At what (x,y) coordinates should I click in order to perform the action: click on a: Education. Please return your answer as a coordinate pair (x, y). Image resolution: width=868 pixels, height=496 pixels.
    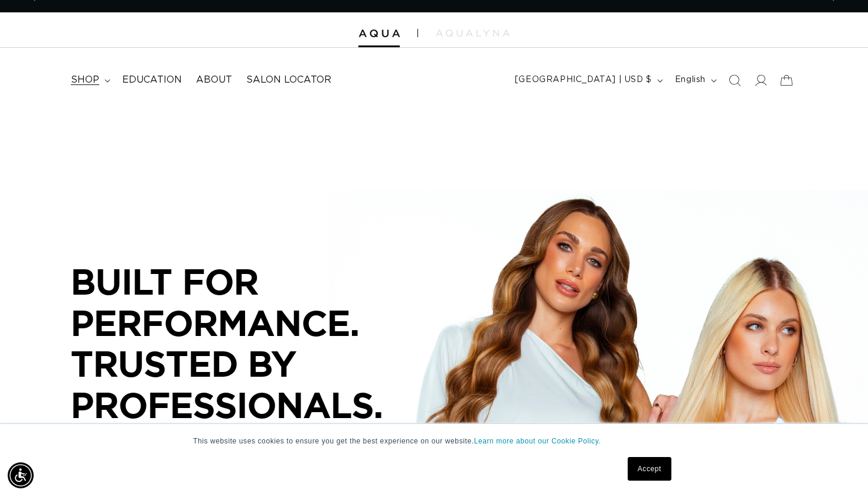
    Looking at the image, I should click on (152, 80).